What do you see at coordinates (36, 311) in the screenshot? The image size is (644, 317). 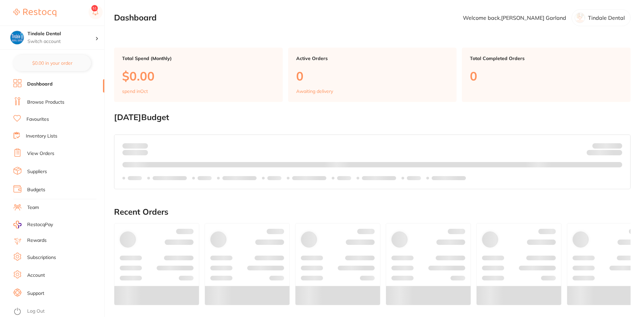 I see `a: Log Out` at bounding box center [36, 311].